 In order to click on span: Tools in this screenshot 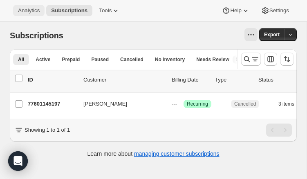, I will do `click(105, 11)`.